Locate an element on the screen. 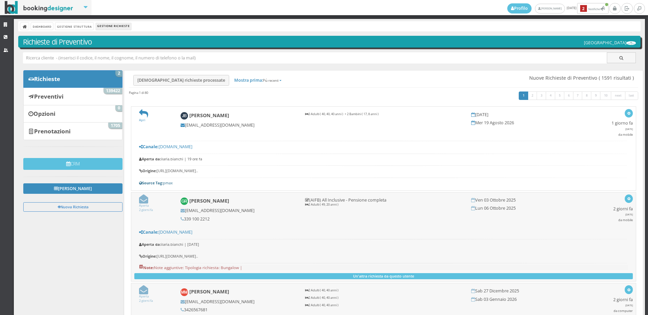 This screenshot has height=315, width=648. a: Apri is located at coordinates (143, 118).